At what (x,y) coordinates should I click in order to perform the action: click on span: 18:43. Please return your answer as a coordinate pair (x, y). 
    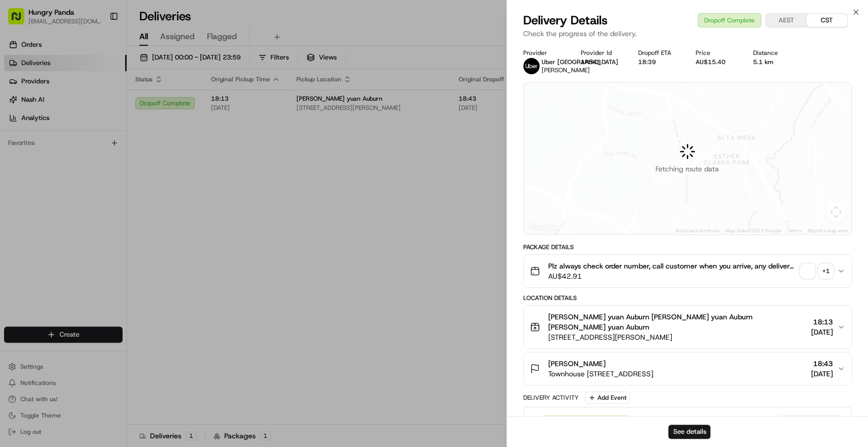
    Looking at the image, I should click on (822, 363).